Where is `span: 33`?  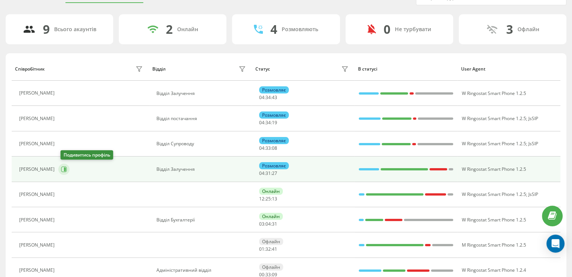
span: 33 is located at coordinates (268, 148).